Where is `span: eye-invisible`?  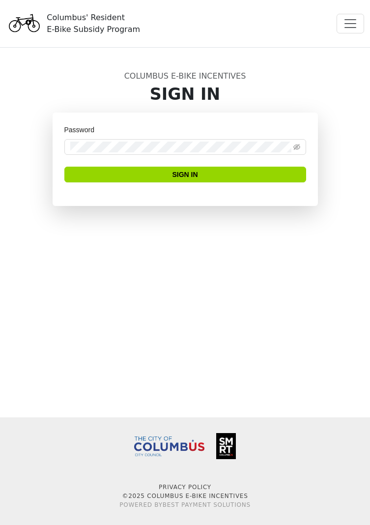 span: eye-invisible is located at coordinates (297, 147).